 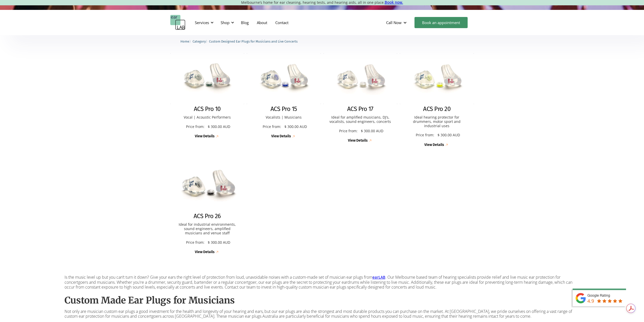 What do you see at coordinates (437, 100) in the screenshot?
I see `a: ACS Pro 20ACS Pro 20Ideal hearing protector for drummers, motor sport and industrial usesPrice fr...` at bounding box center [437, 100].